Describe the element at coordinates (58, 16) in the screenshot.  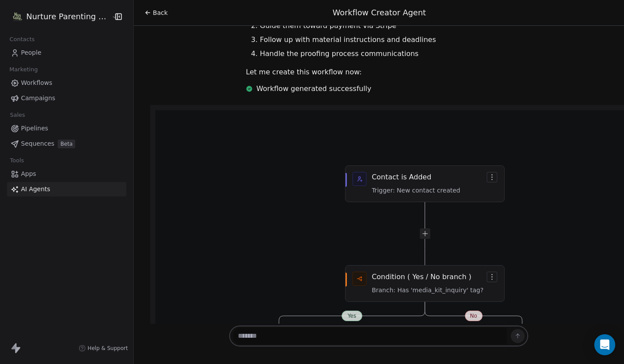
I see `button: Nurture Parenting Magazine` at that location.